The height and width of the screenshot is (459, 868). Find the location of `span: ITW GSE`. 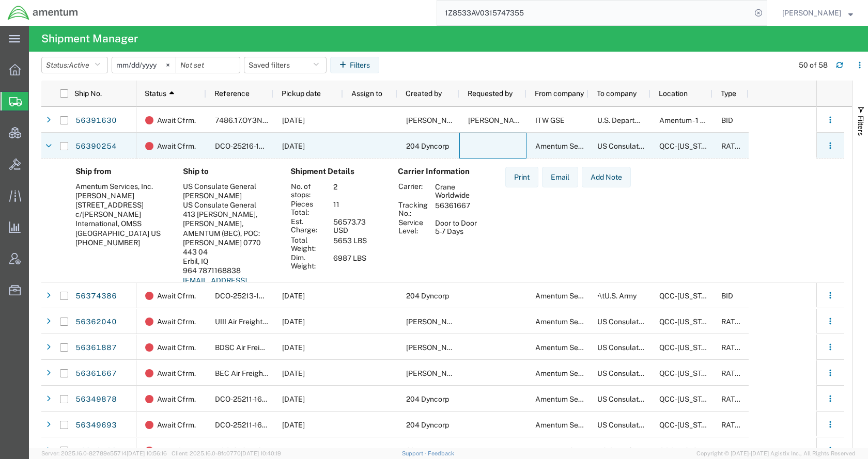

span: ITW GSE is located at coordinates (550, 120).